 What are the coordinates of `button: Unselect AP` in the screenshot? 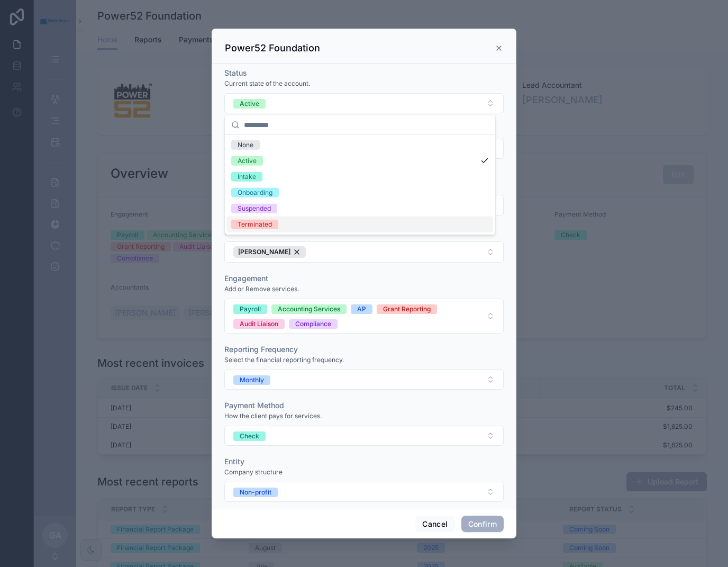 It's located at (362, 309).